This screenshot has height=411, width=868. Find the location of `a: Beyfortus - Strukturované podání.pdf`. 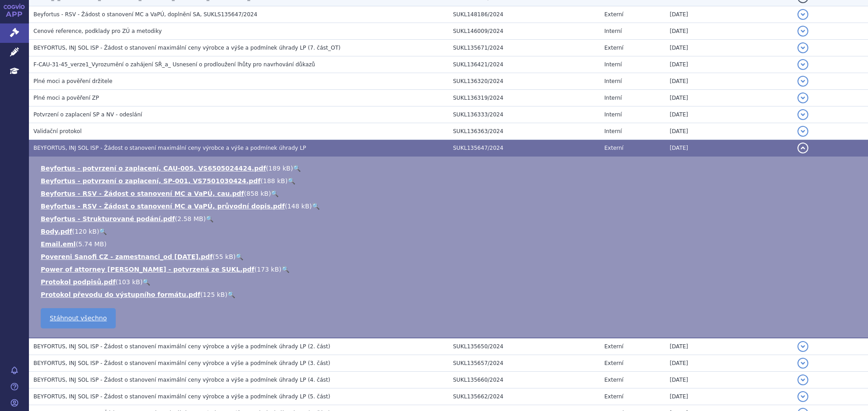

a: Beyfortus - Strukturované podání.pdf is located at coordinates (108, 219).